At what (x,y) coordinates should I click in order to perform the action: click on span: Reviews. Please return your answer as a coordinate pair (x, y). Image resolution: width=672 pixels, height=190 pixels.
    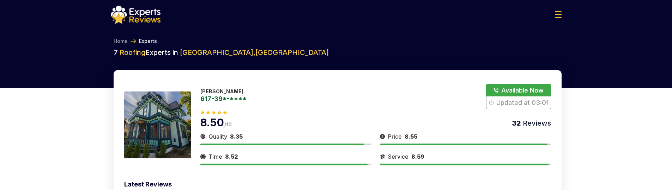
    Looking at the image, I should click on (536, 123).